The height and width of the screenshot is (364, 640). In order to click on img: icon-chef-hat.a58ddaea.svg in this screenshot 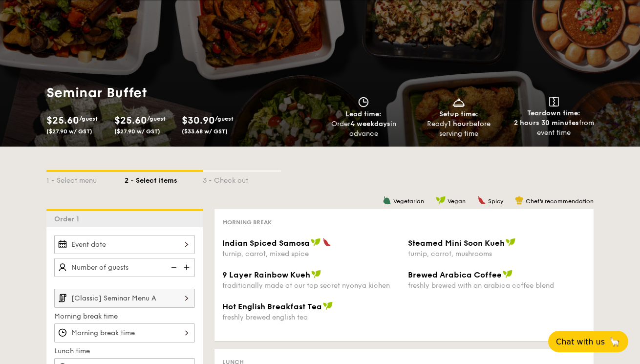, I will do `click(520, 200)`.